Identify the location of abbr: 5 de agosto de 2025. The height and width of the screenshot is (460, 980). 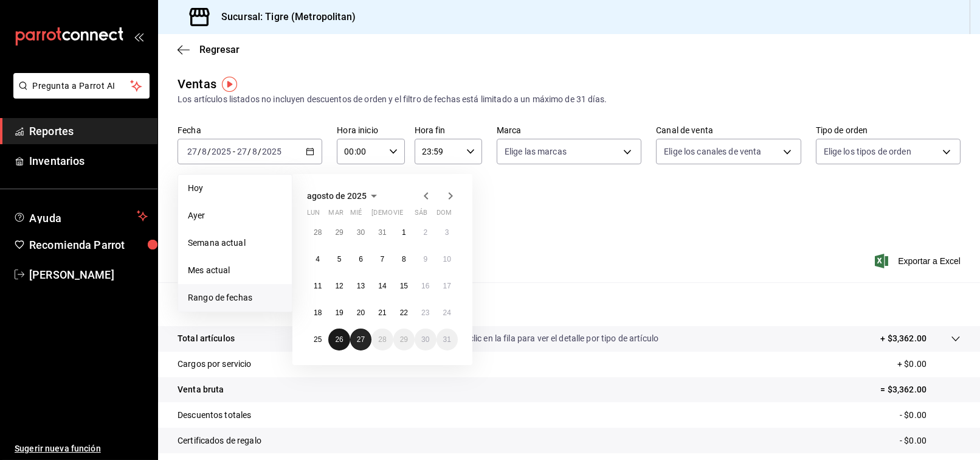
(339, 259).